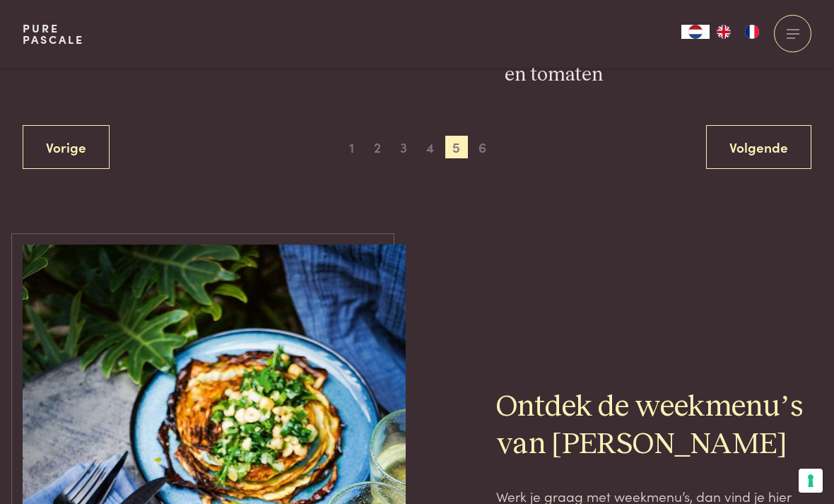  What do you see at coordinates (53, 34) in the screenshot?
I see `a: PurePascale` at bounding box center [53, 34].